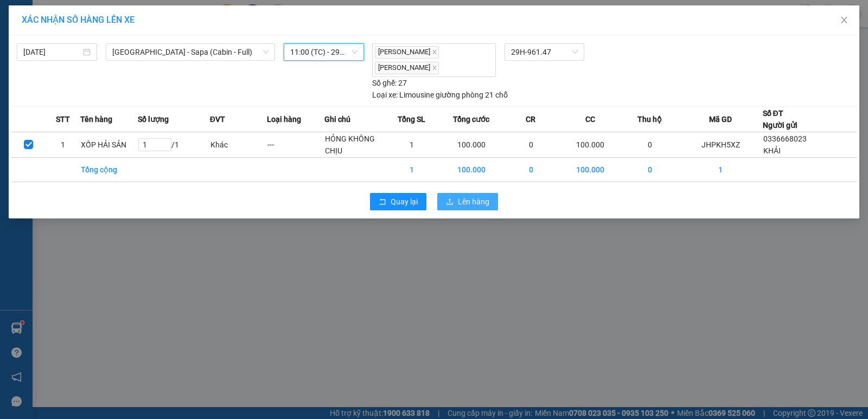 This screenshot has width=868, height=419. I want to click on span: Thu hộ, so click(650, 120).